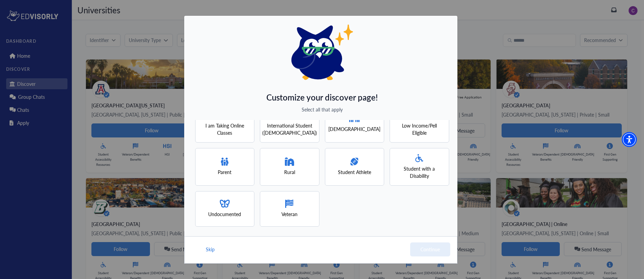 The image size is (644, 279). What do you see at coordinates (225, 129) in the screenshot?
I see `span: I am Taking Online Classes` at bounding box center [225, 129].